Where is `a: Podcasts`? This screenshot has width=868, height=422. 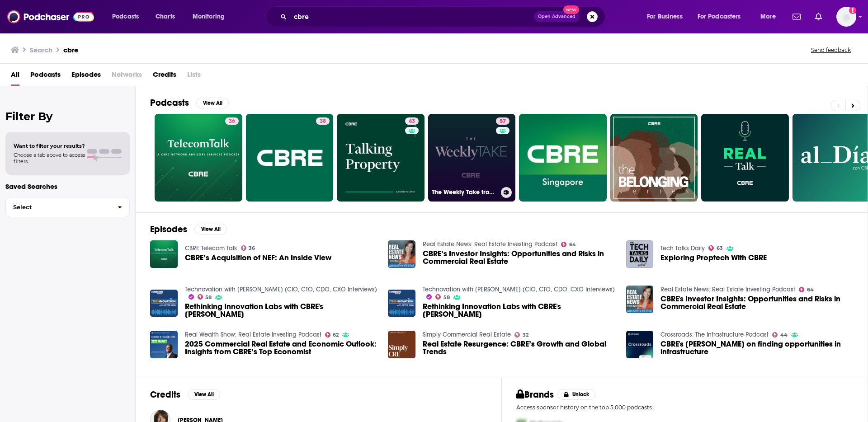 a: Podcasts is located at coordinates (45, 76).